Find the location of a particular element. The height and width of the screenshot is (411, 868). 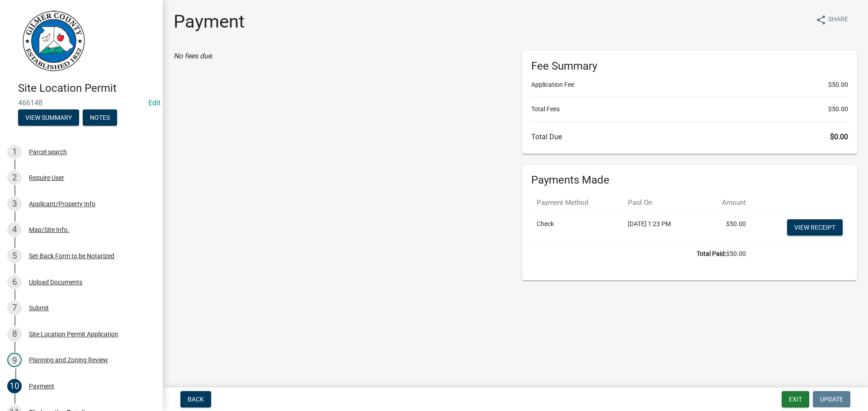

div: Upload Documents is located at coordinates (56, 282).